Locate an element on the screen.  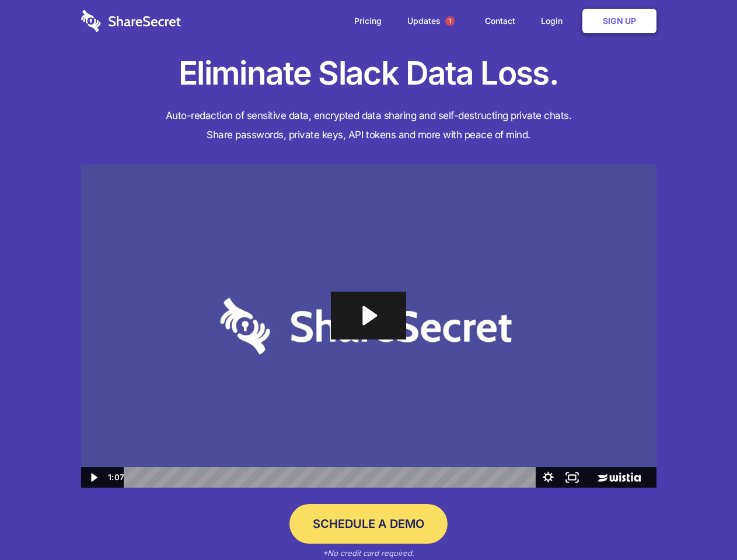
a: Login is located at coordinates (554, 21).